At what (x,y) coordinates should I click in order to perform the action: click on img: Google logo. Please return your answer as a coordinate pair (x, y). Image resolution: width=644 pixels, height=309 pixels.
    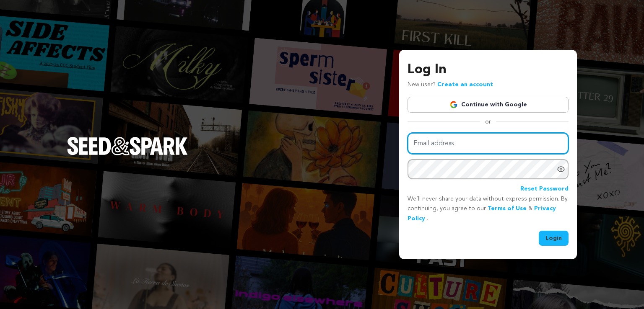
    Looking at the image, I should click on (454, 105).